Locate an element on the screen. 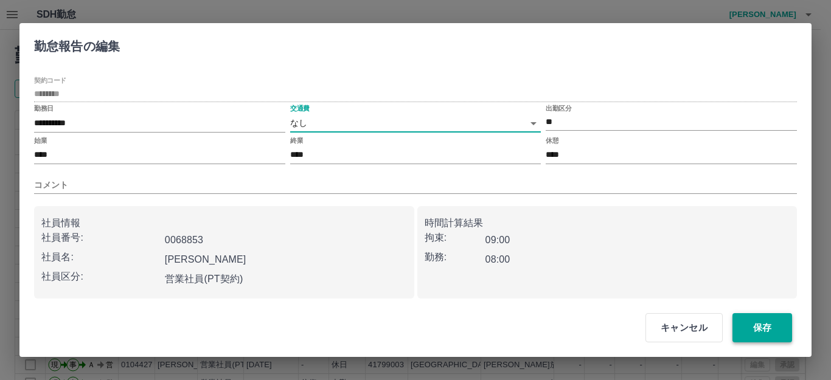  label: 交通費 is located at coordinates (300, 108).